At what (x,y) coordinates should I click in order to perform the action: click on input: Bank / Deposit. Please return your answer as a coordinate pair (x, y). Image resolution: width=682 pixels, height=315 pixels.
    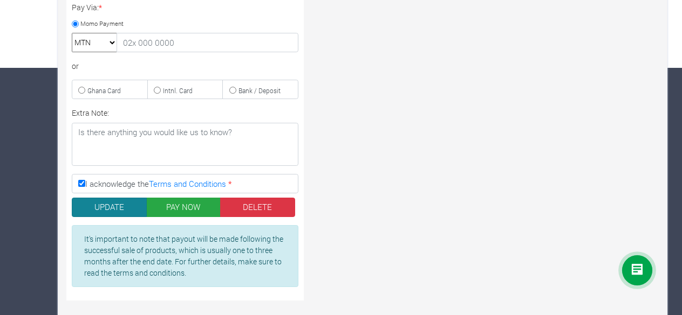
    Looking at the image, I should click on (232, 90).